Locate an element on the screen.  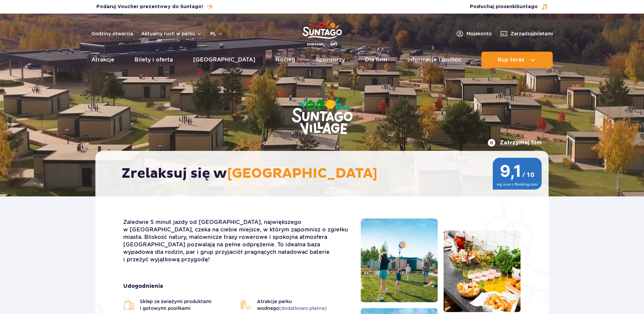
button: pl is located at coordinates (217, 34).